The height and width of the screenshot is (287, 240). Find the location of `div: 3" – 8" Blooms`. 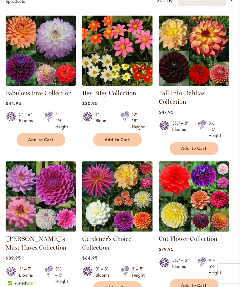

div: 3" – 8" Blooms is located at coordinates (104, 272).